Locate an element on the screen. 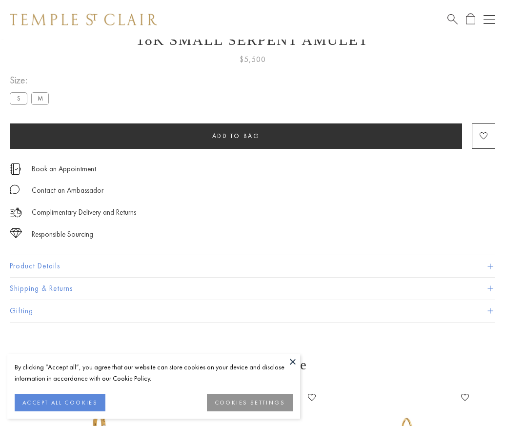  img: MessageIcon-01_2.svg is located at coordinates (15, 189).